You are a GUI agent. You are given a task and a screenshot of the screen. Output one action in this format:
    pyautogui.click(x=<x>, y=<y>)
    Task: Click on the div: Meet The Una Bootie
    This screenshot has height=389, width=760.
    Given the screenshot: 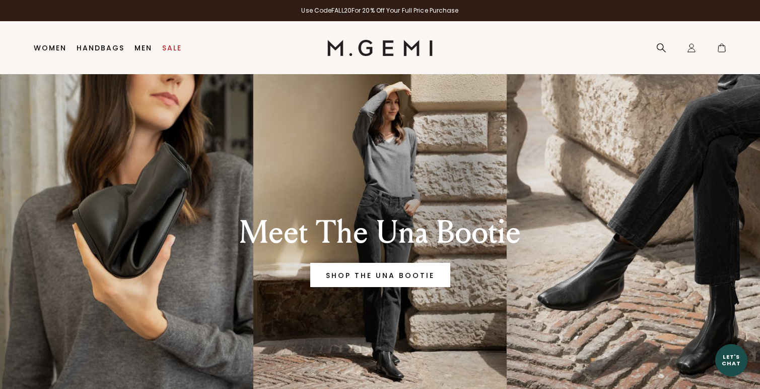 What is the action you would take?
    pyautogui.click(x=380, y=232)
    